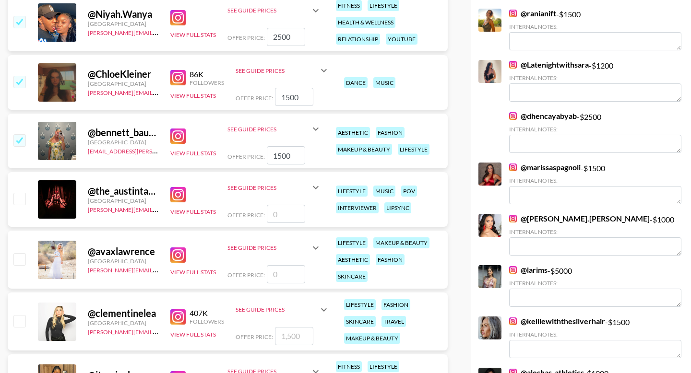 The image size is (691, 373). Describe the element at coordinates (355, 82) in the screenshot. I see `div: dance` at that location.